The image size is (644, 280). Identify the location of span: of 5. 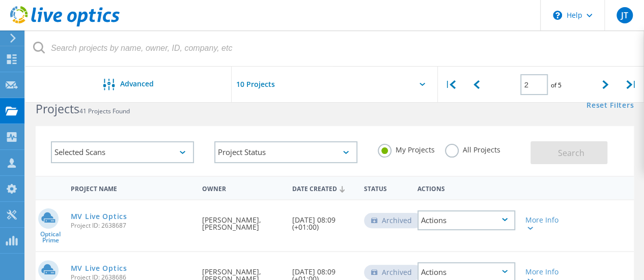
(555, 85).